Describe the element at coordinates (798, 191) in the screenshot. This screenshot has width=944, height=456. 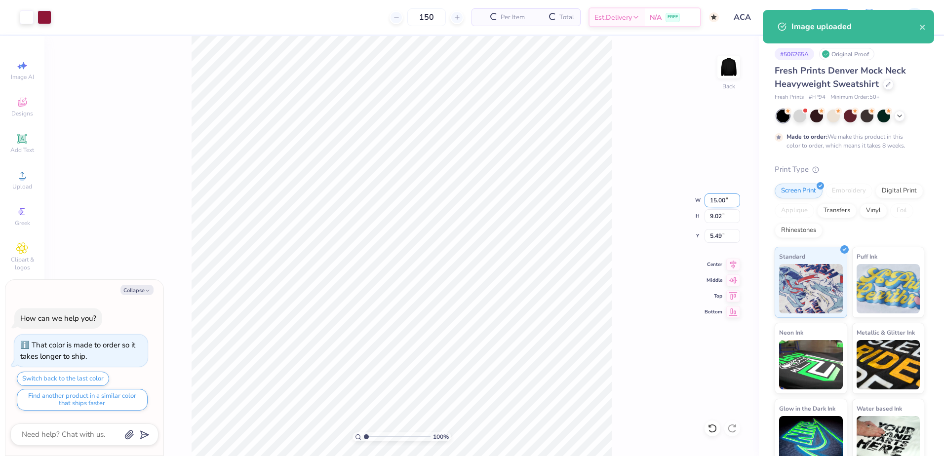
I see `div: Screen Print` at that location.